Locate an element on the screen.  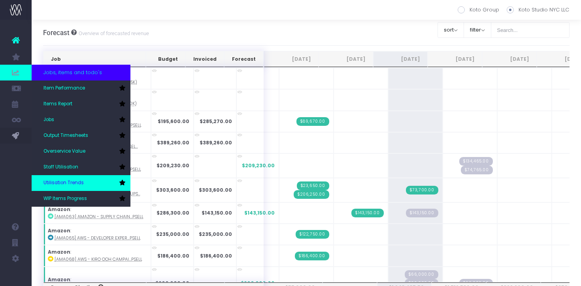
span: Forecast is located at coordinates (56, 33).